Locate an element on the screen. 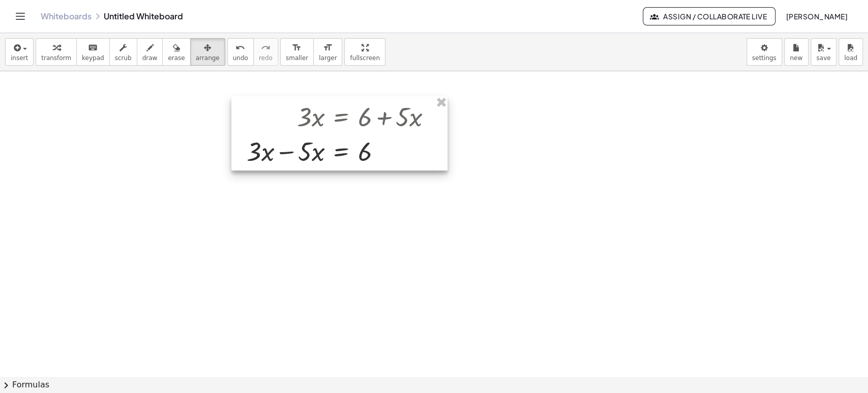 This screenshot has height=393, width=868. button: format_sizesmaller is located at coordinates (297, 52).